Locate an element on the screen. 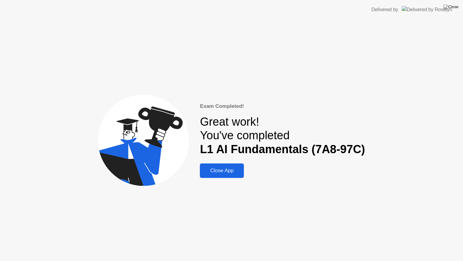  button: Close App is located at coordinates (222, 170).